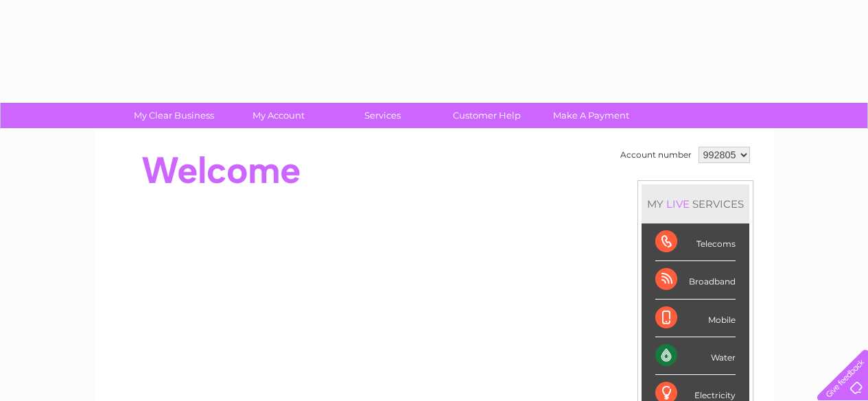 Image resolution: width=868 pixels, height=401 pixels. I want to click on a: Make A Payment, so click(591, 115).